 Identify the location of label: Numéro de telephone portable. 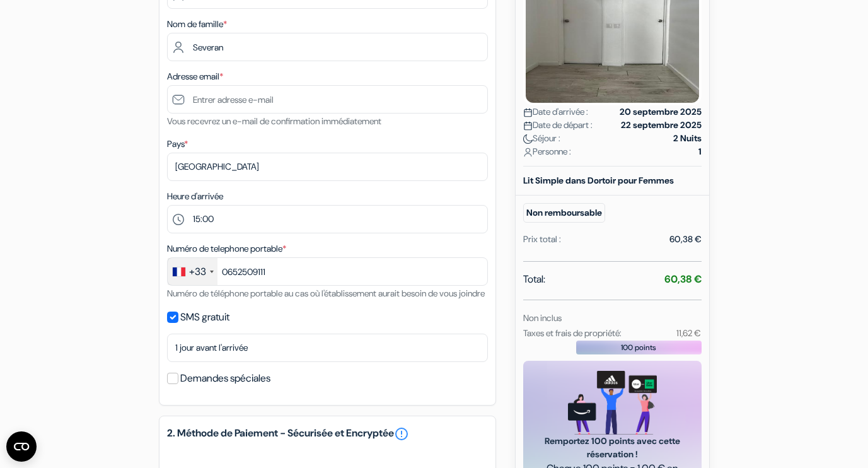
(226, 249).